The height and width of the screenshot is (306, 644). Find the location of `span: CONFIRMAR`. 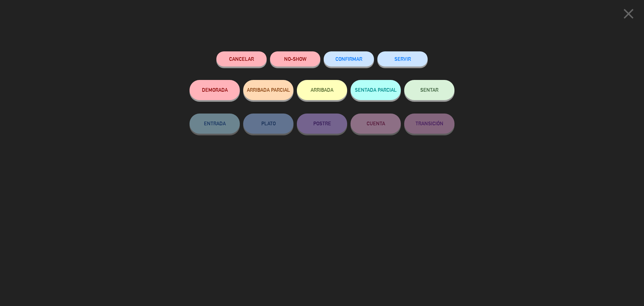

span: CONFIRMAR is located at coordinates (349, 59).